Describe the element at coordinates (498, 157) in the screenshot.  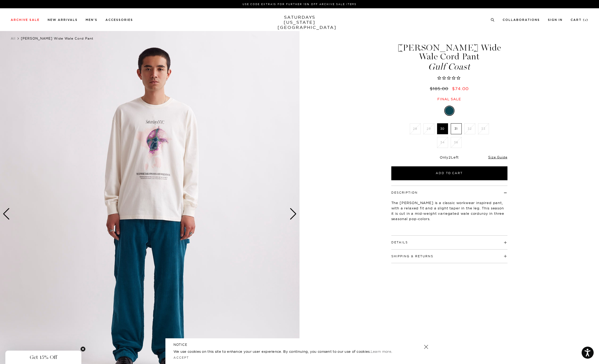
I see `a: Size Guide` at that location.